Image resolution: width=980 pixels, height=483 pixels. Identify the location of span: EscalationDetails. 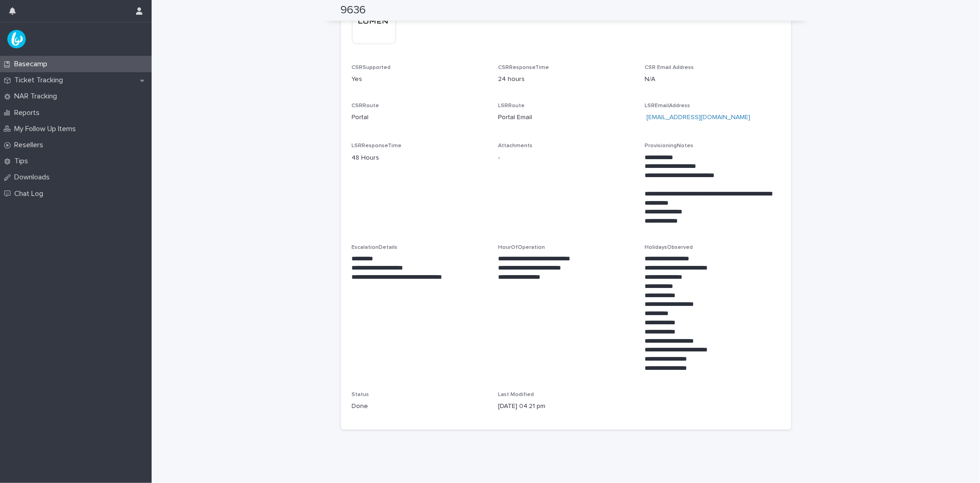
(375, 247).